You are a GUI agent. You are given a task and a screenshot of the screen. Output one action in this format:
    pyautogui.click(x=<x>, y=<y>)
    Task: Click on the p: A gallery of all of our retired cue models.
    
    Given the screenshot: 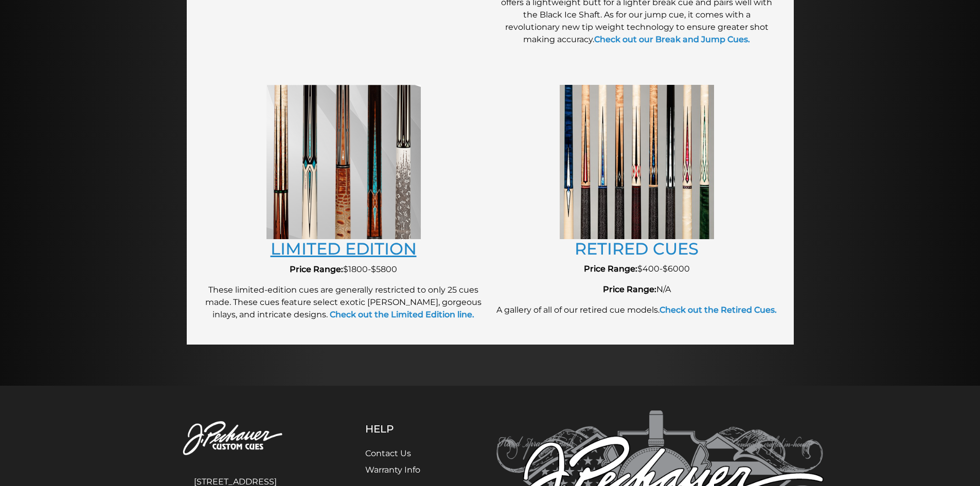 What is the action you would take?
    pyautogui.click(x=637, y=310)
    